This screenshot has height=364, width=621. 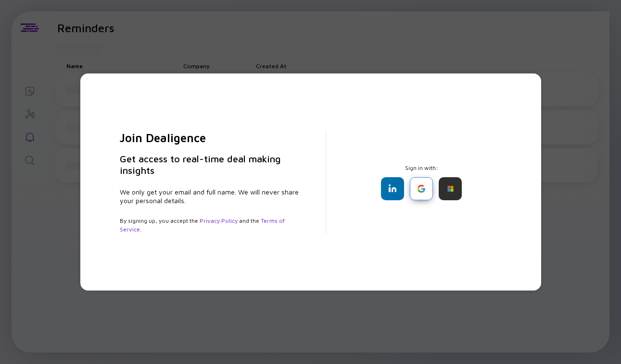 What do you see at coordinates (211, 138) in the screenshot?
I see `h2: Join Dealigence` at bounding box center [211, 138].